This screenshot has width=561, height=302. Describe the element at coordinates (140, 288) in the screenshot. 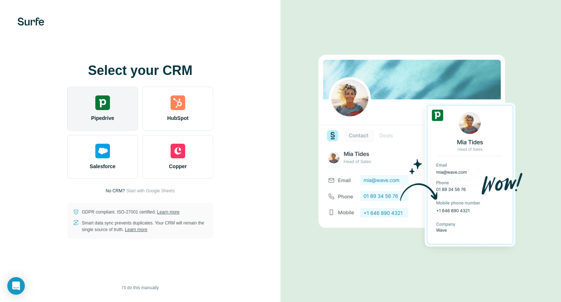

I see `span: I’ll do this manually` at that location.